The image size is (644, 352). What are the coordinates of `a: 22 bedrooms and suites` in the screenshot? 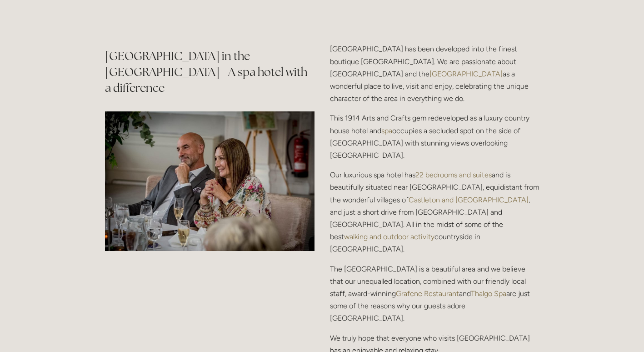 It's located at (454, 175).